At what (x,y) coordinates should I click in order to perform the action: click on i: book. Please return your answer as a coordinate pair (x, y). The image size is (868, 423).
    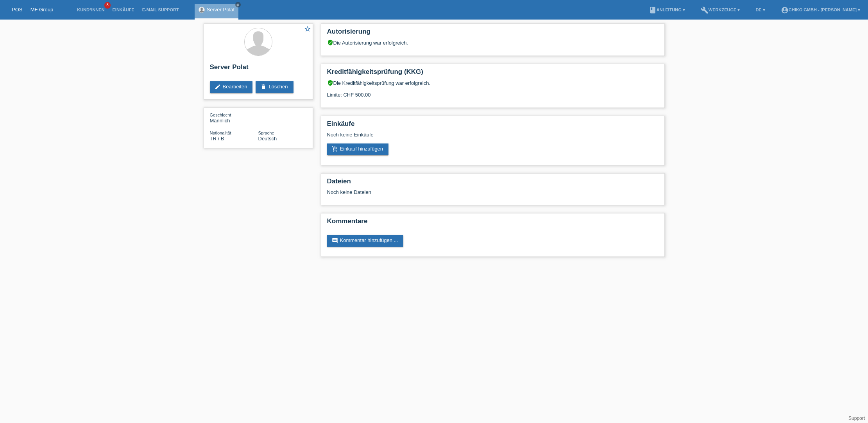
    Looking at the image, I should click on (653, 10).